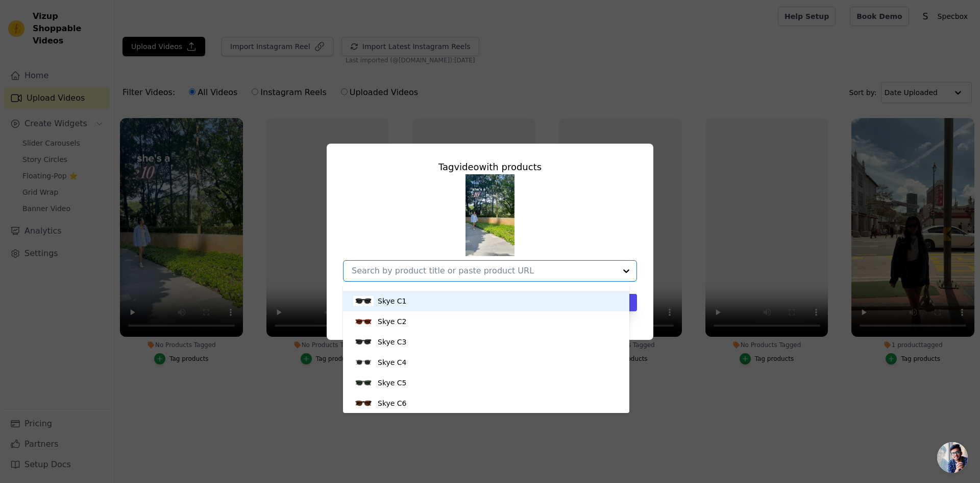 The width and height of the screenshot is (980, 483). What do you see at coordinates (490, 215) in the screenshot?
I see `img: tn-96ea4423264e471882a99812fc499dde.png` at bounding box center [490, 215].